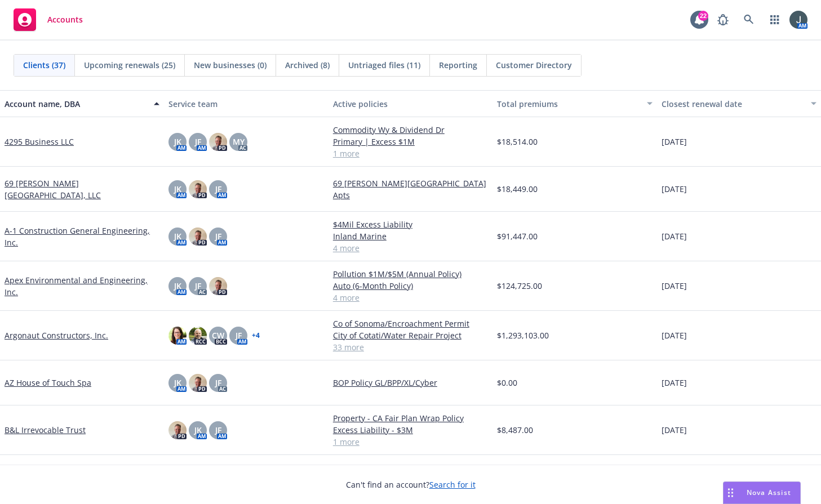 Image resolution: width=821 pixels, height=504 pixels. What do you see at coordinates (410, 382) in the screenshot?
I see `a: BOP Policy GL/BPP/XL/Cyber` at bounding box center [410, 382].